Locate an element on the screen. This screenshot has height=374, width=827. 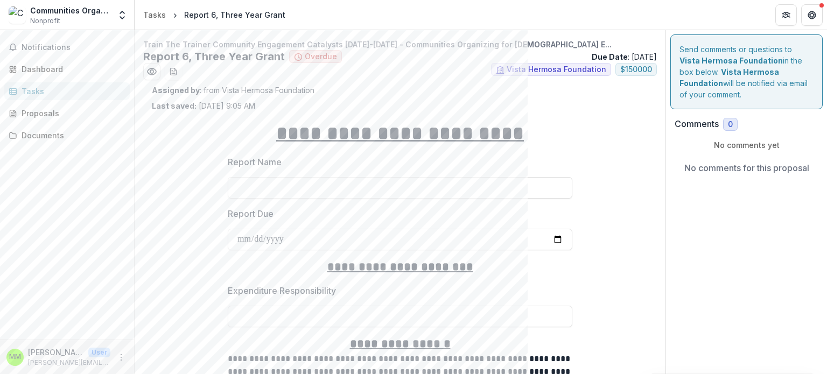
div: Documents is located at coordinates (71, 135).